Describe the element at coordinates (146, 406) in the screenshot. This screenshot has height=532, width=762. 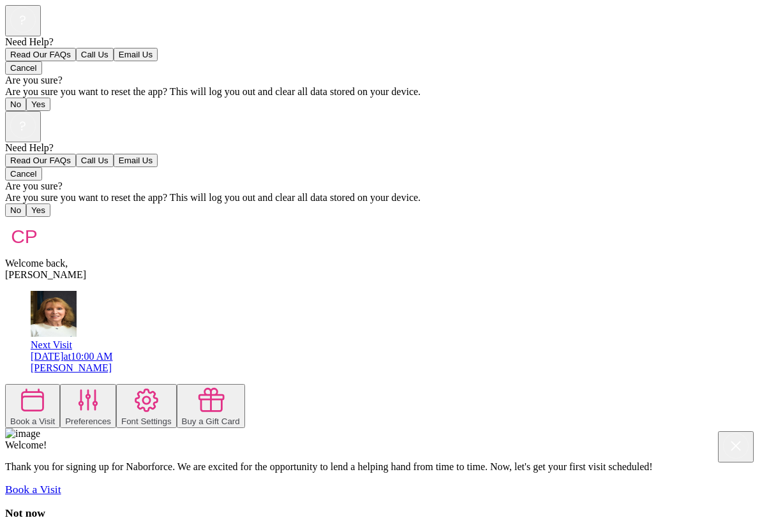
I see `button: Font Settings` at that location.